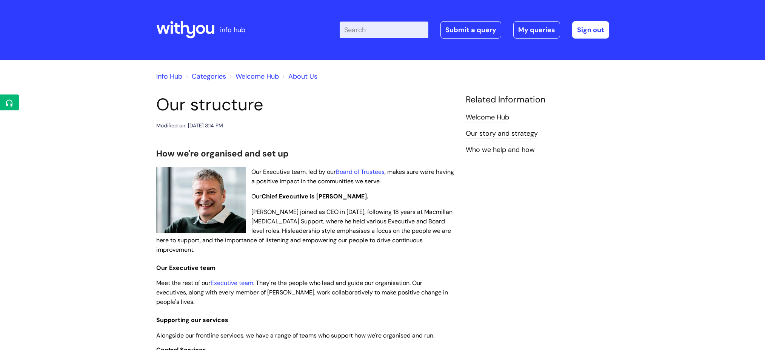 This screenshot has width=765, height=350. Describe the element at coordinates (305, 105) in the screenshot. I see `h1: Our structure` at that location.